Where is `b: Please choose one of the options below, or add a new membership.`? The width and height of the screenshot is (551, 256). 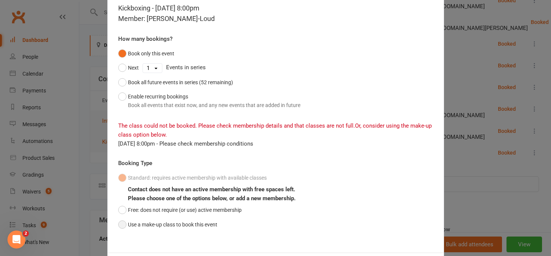
b: Please choose one of the options below, or add a new membership. is located at coordinates (212, 198).